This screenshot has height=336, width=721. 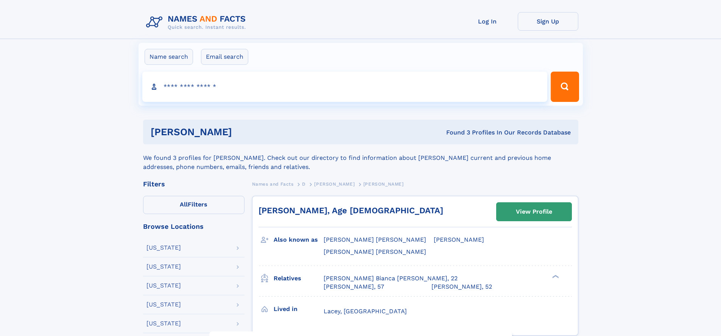 I want to click on a: Log In, so click(x=487, y=21).